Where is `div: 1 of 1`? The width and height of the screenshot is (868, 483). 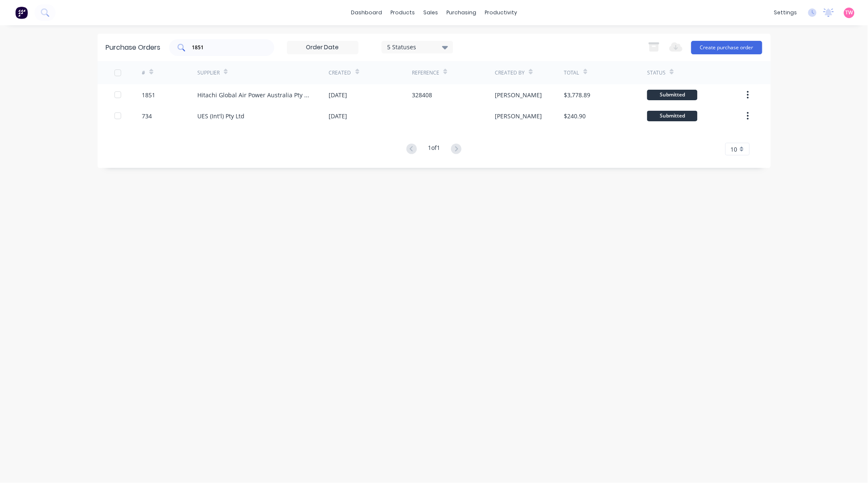 div: 1 of 1 is located at coordinates (434, 149).